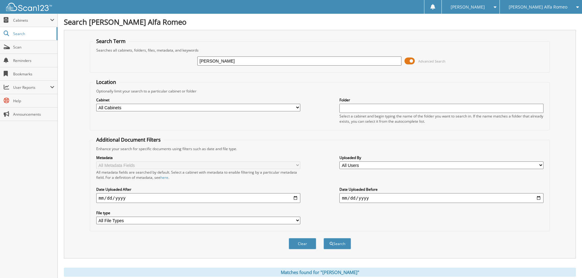 The height and width of the screenshot is (278, 582). What do you see at coordinates (106, 82) in the screenshot?
I see `legend: Location` at bounding box center [106, 82].